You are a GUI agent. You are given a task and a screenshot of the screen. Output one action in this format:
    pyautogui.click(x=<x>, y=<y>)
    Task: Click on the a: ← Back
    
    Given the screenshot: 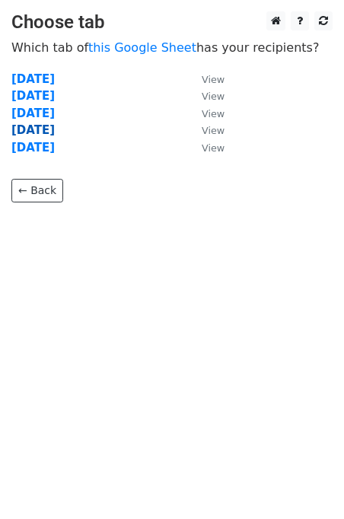 What is the action you would take?
    pyautogui.click(x=37, y=190)
    